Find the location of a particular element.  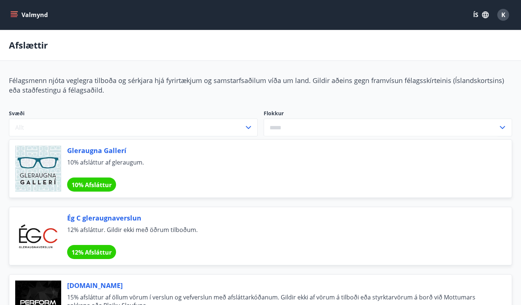

span: 10% afsláttur af gleraugum. is located at coordinates (281, 167).